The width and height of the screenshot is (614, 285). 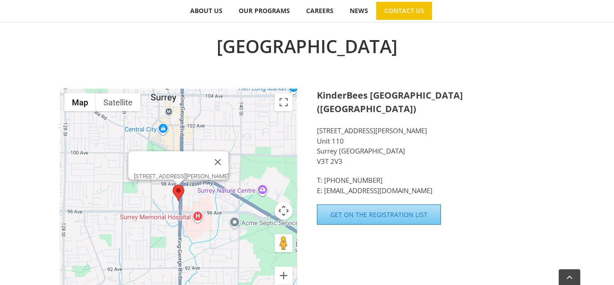 What do you see at coordinates (320, 11) in the screenshot?
I see `a: CAREERS` at bounding box center [320, 11].